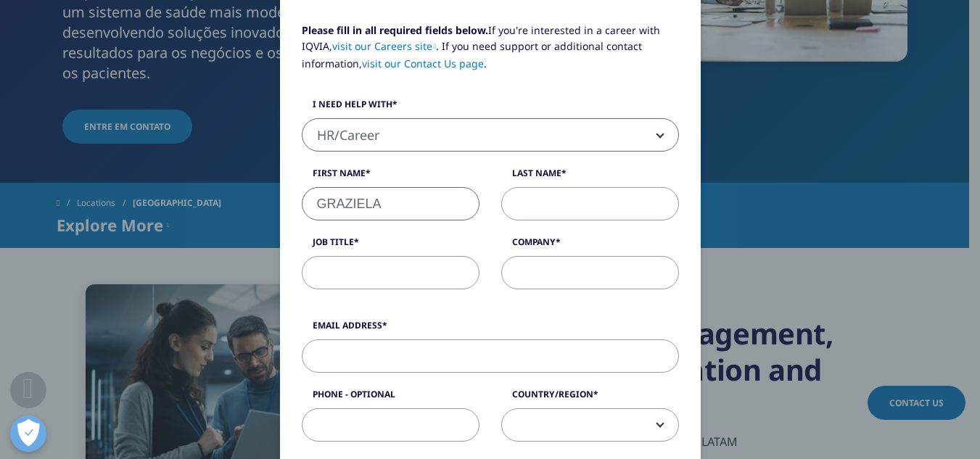 Image resolution: width=980 pixels, height=459 pixels. Describe the element at coordinates (390, 398) in the screenshot. I see `label: Phone - Optional` at that location.